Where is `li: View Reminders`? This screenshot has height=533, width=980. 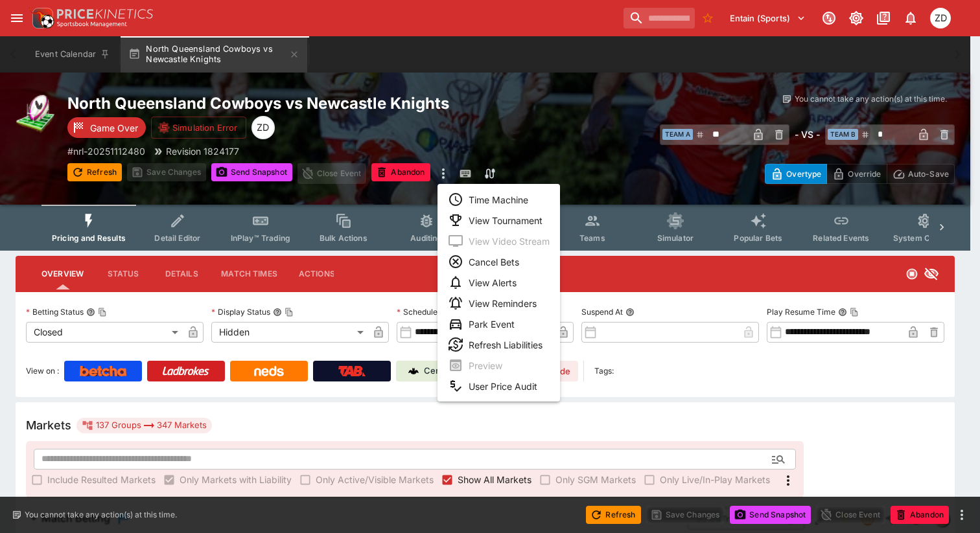 li: View Reminders is located at coordinates (498, 303).